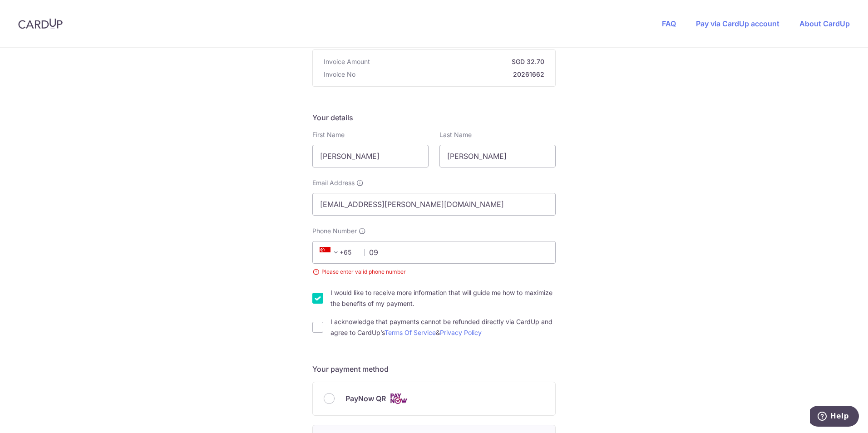 The width and height of the screenshot is (868, 433). Describe the element at coordinates (339, 75) in the screenshot. I see `span: Invoice No` at that location.